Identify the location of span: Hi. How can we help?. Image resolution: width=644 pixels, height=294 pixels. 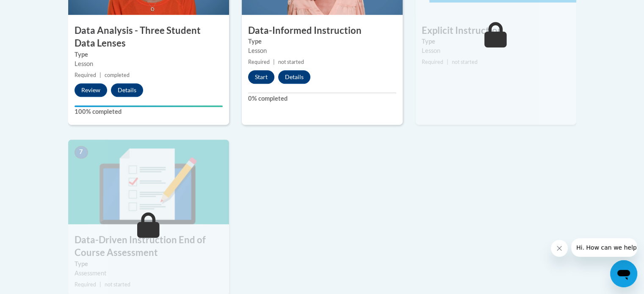
(37, 10).